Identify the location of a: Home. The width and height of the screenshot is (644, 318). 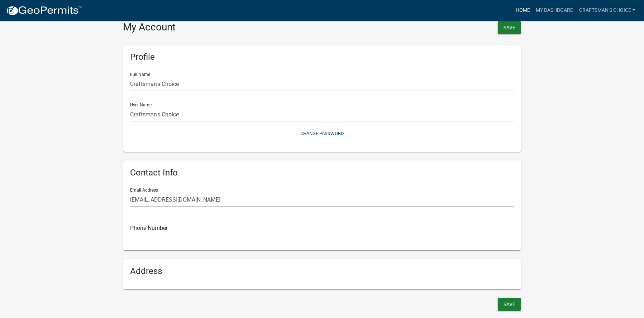
(523, 10).